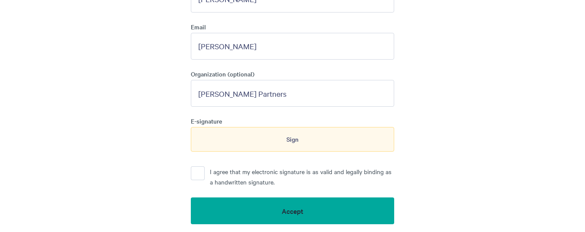 This screenshot has height=232, width=585. Describe the element at coordinates (292, 28) in the screenshot. I see `label: Email` at that location.